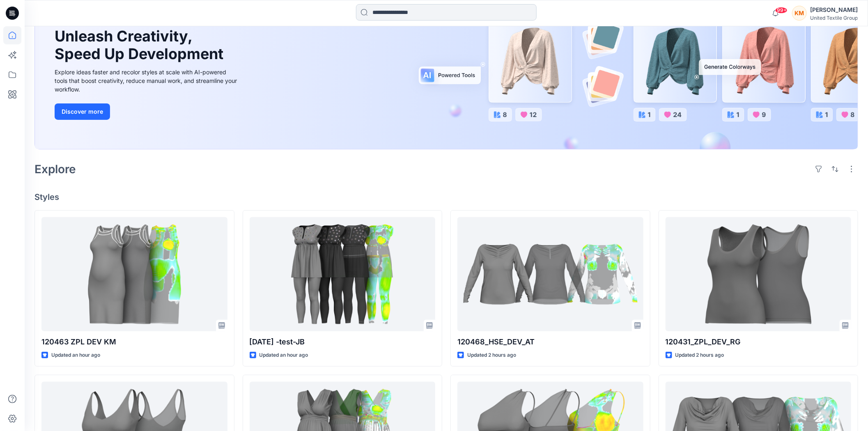 This screenshot has width=868, height=431. Describe the element at coordinates (147, 112) in the screenshot. I see `a: Discover more` at that location.